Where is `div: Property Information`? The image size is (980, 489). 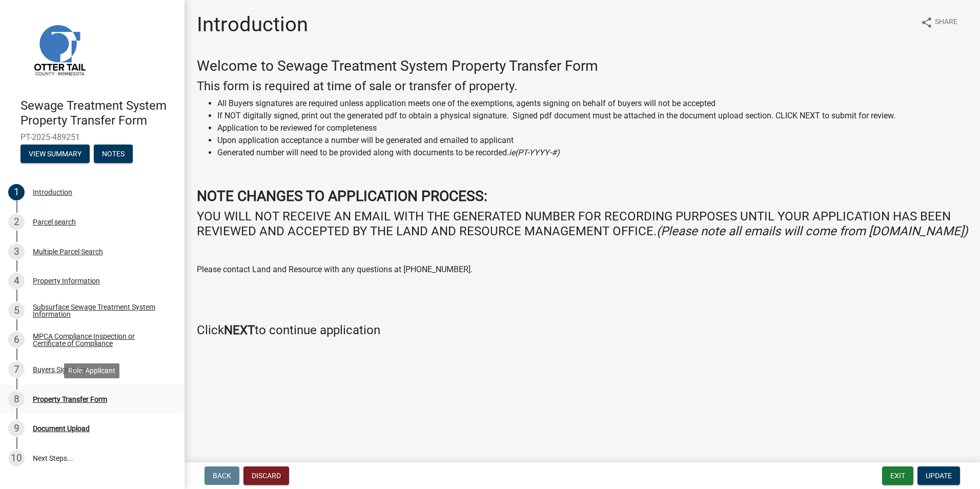 div: Property Information is located at coordinates (66, 281).